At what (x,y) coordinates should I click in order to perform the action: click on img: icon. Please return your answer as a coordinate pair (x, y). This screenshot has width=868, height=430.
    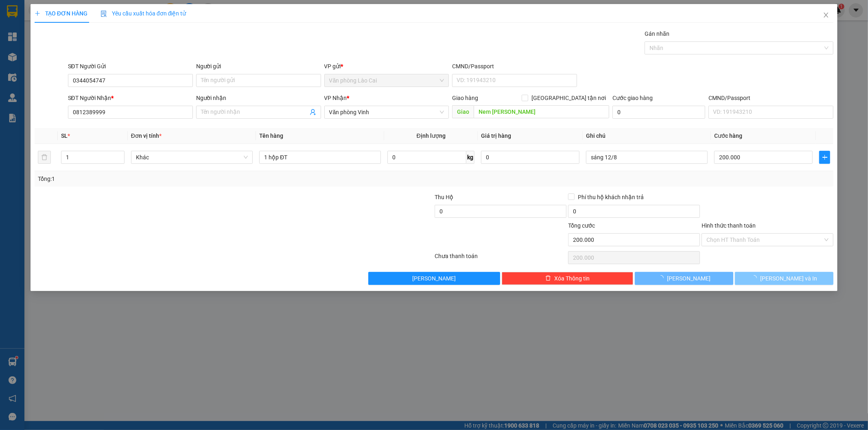
    Looking at the image, I should click on (104, 14).